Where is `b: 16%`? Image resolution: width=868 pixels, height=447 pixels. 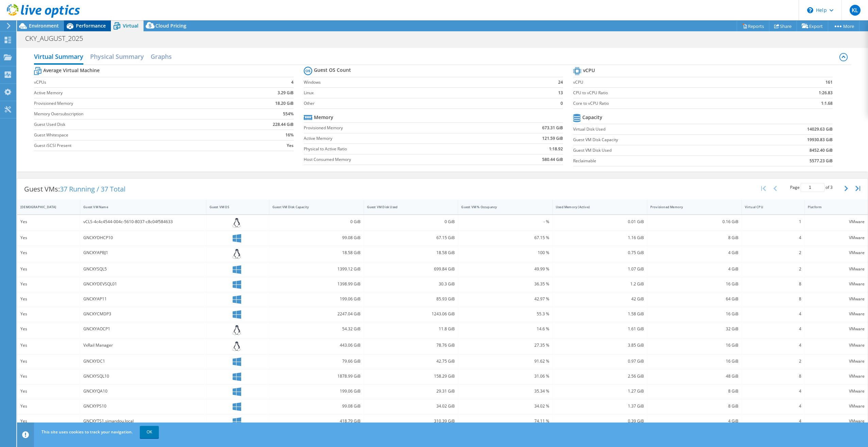
b: 16% is located at coordinates (289, 135).